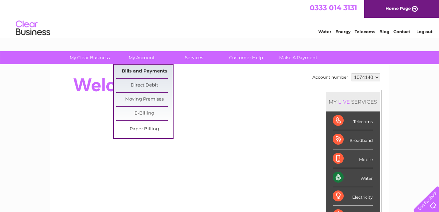 The width and height of the screenshot is (439, 212). I want to click on div: Mobile, so click(352, 159).